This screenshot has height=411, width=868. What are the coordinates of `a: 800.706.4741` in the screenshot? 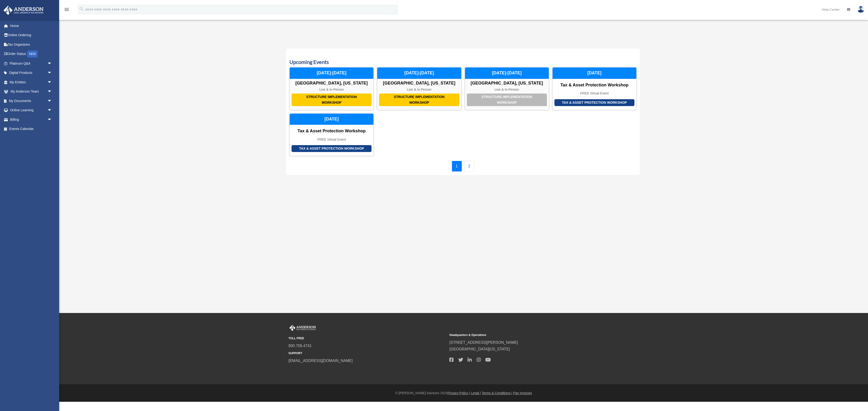 It's located at (300, 346).